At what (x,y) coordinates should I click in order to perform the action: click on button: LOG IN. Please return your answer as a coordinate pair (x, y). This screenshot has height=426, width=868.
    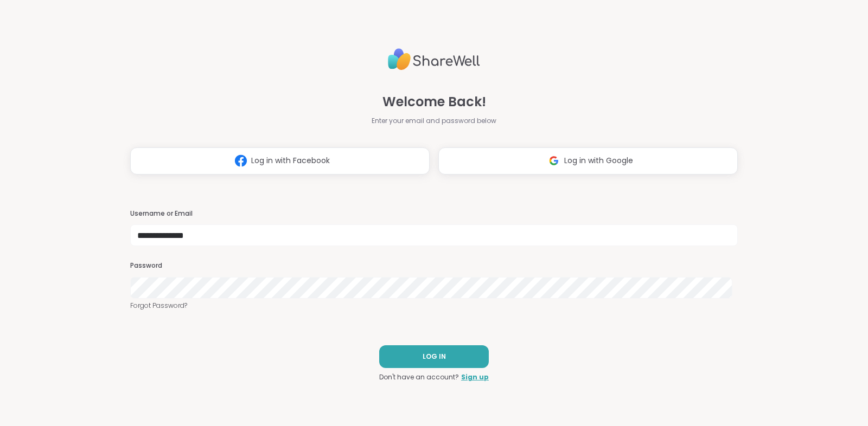
    Looking at the image, I should click on (434, 357).